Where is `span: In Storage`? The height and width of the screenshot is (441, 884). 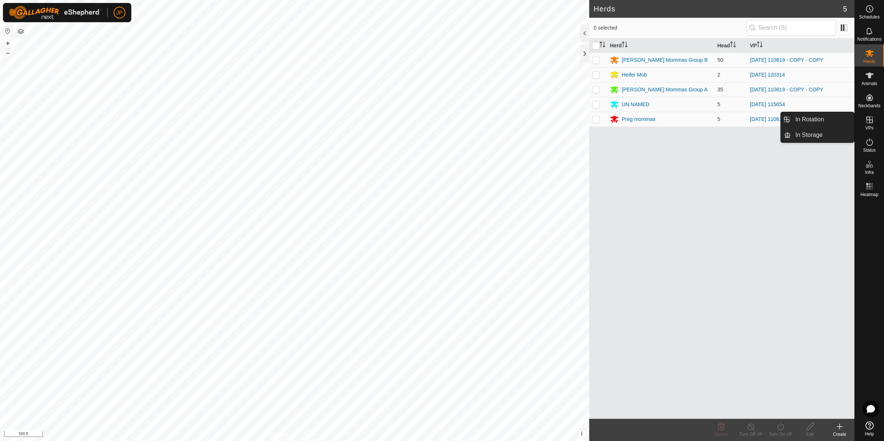
span: In Storage is located at coordinates (809, 135).